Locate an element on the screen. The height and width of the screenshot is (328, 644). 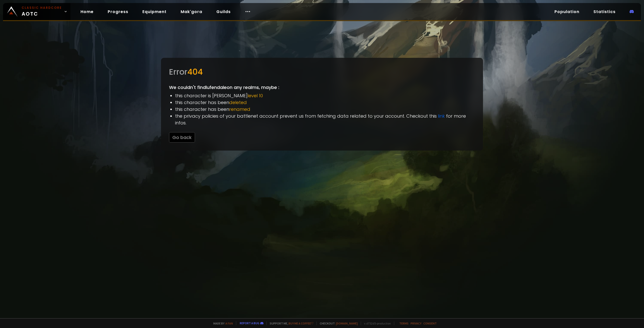
li: the privacy policies of your battlenet account prevent us from fetching data related to your acco... is located at coordinates (325, 119).